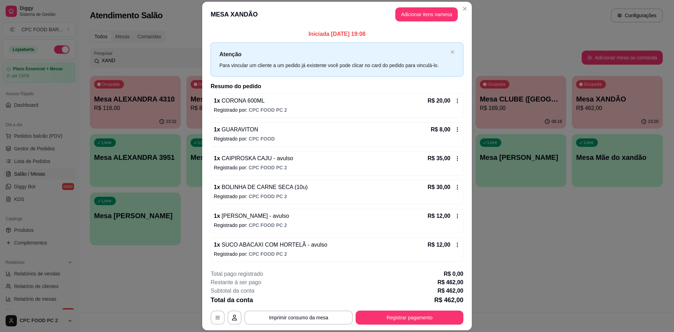 The height and width of the screenshot is (332, 674). What do you see at coordinates (242, 100) in the screenshot?
I see `span: CORONA 600ML` at bounding box center [242, 100].